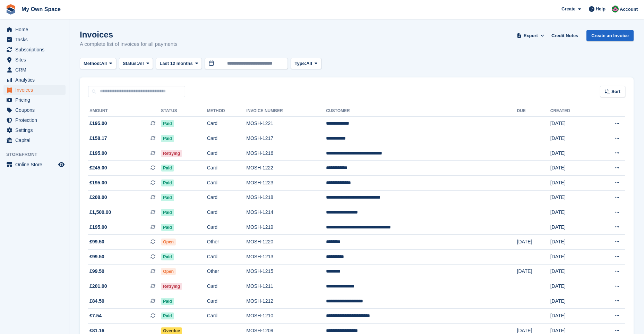 This screenshot has width=644, height=334. I want to click on span: Type:, so click(300, 63).